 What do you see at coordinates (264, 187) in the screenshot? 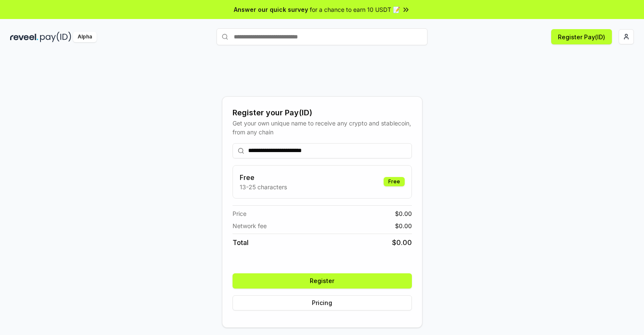
I see `p: 13-25 characters` at bounding box center [264, 187].